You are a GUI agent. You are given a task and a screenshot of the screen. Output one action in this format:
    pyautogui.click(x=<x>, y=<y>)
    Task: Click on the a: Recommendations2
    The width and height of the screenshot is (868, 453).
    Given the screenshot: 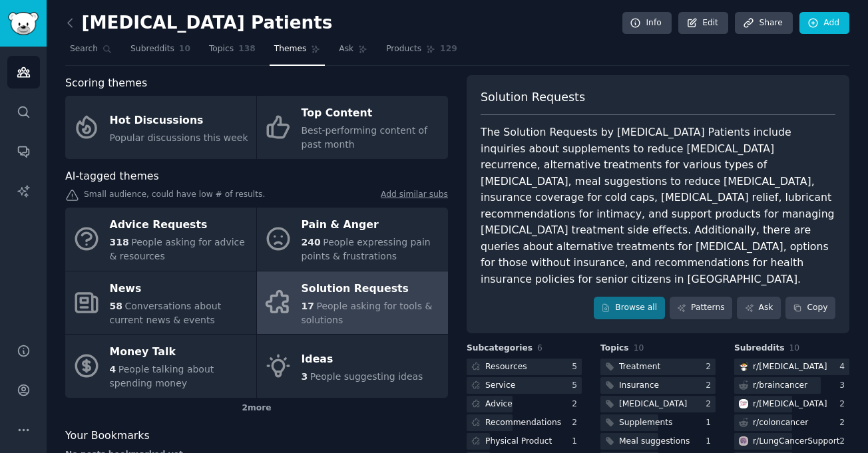 What is the action you would take?
    pyautogui.click(x=524, y=423)
    